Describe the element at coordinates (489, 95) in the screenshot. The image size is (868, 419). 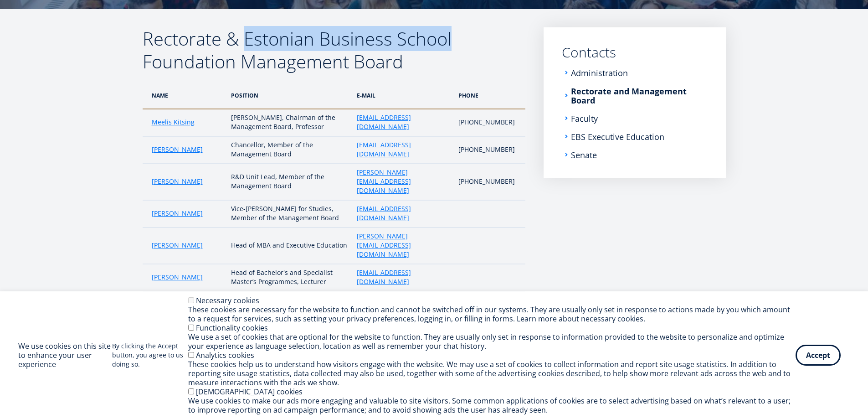
I see `th: phone` at that location.